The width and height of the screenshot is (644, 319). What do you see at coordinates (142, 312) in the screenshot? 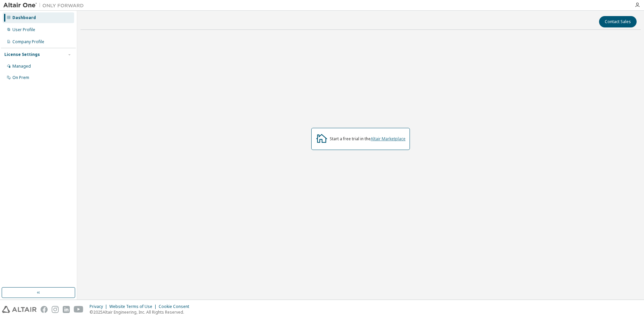
I see `p: © 2025 Altair Engineering, Inc. All Rights Reserved.` at bounding box center [142, 312].